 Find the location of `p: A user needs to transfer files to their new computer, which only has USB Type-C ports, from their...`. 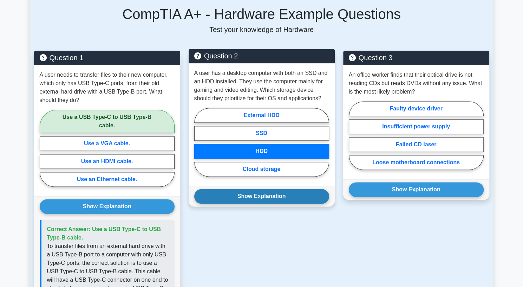

p: A user needs to transfer files to their new computer, which only has USB Type-C ports, from their... is located at coordinates (107, 87).